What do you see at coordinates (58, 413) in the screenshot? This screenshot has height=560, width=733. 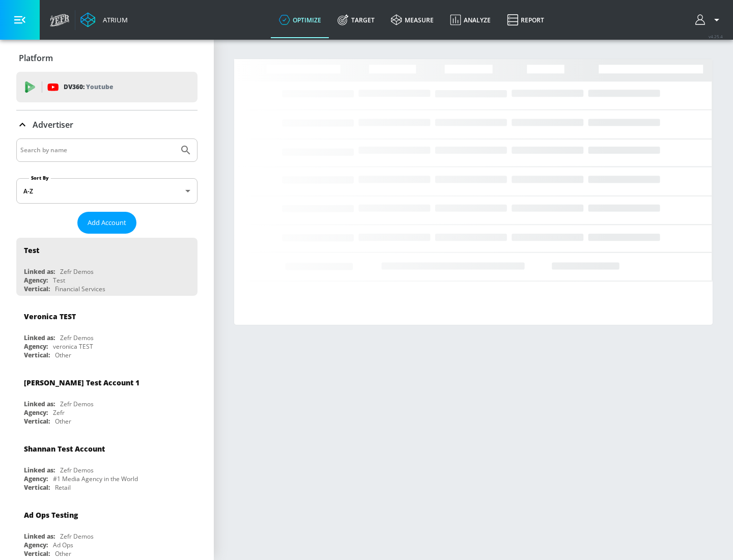 I see `div: Zefr` at bounding box center [58, 413].